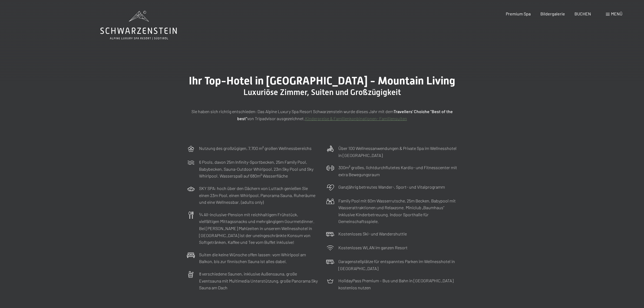  I want to click on p: Sie haben sich richtig entschieden: Das Alpine Luxury Spa Resort Schwarzenstein wurde dieses Jahr..., so click(322, 114).